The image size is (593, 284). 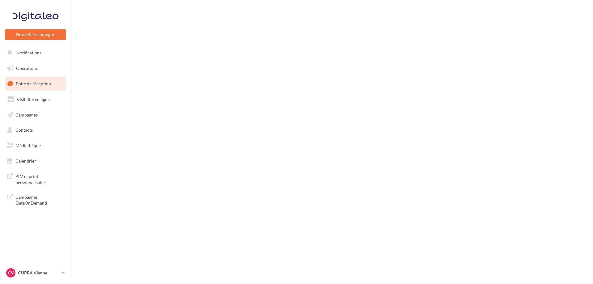 I want to click on span: CV, so click(x=11, y=273).